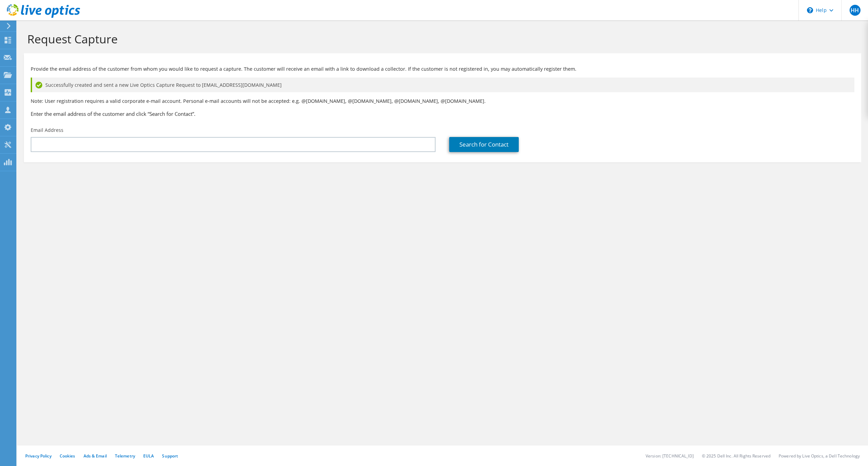 The image size is (868, 466). Describe the element at coordinates (38, 456) in the screenshot. I see `a: Privacy Policy` at that location.